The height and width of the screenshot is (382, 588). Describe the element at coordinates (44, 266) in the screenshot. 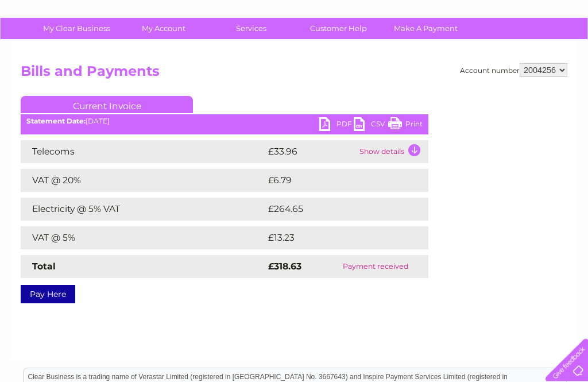

I see `strong: Total` at that location.